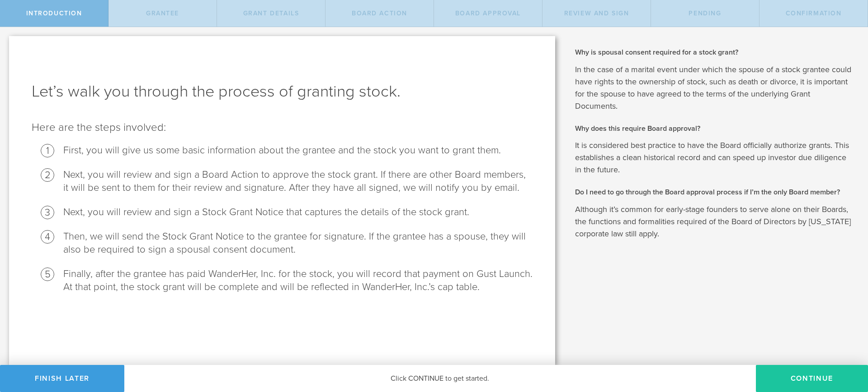 This screenshot has height=392, width=868. What do you see at coordinates (298, 212) in the screenshot?
I see `li: Next, you will review and sign a Stock Grant Notice that captures the details of the stock grant.` at bounding box center [298, 212].